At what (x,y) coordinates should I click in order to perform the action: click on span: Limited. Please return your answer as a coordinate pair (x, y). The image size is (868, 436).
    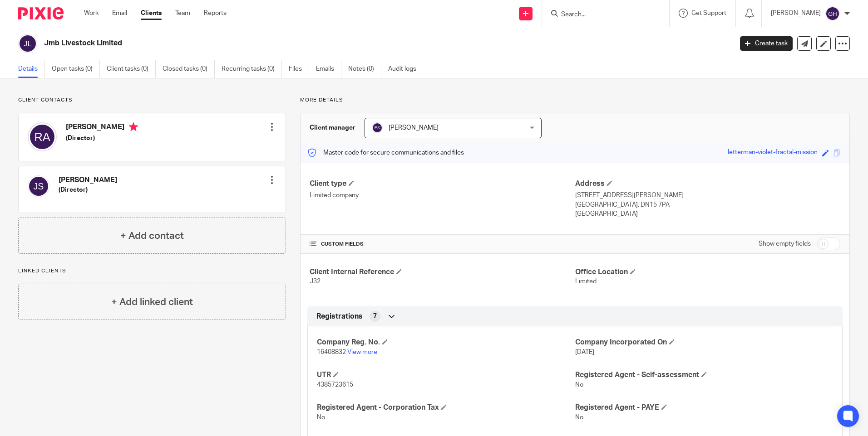
    Looking at the image, I should click on (586, 282).